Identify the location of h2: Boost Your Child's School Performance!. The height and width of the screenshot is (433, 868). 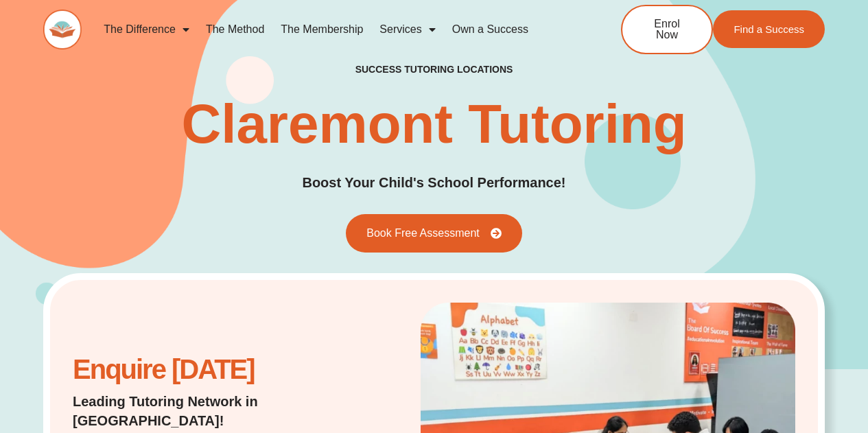
(433, 182).